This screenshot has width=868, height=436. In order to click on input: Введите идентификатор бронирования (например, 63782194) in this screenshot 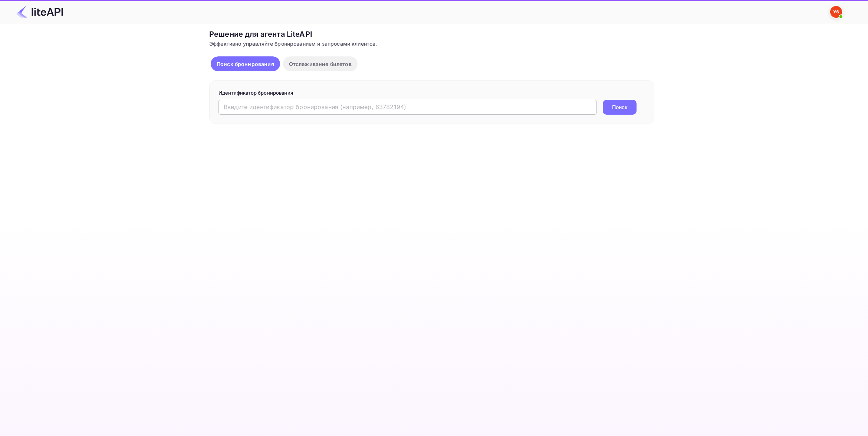, I will do `click(408, 107)`.